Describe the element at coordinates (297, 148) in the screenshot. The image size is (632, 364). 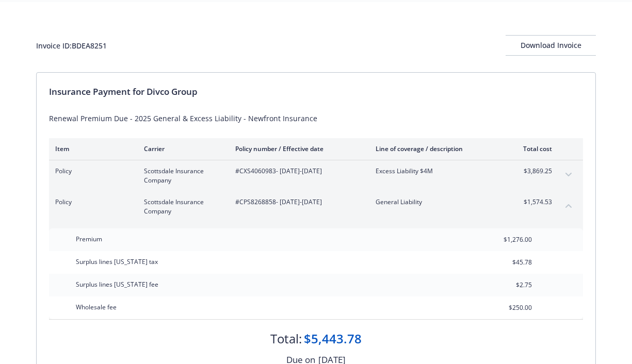
I see `div: Policy number / Effective date` at that location.